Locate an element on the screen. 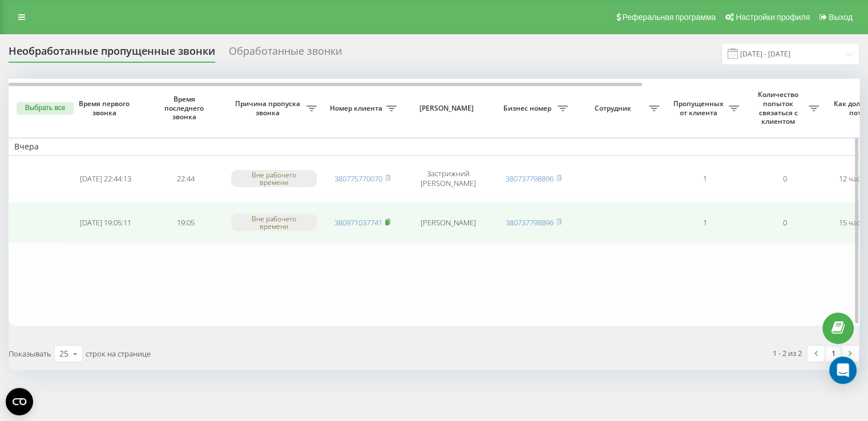  span: Выход is located at coordinates (841, 17).